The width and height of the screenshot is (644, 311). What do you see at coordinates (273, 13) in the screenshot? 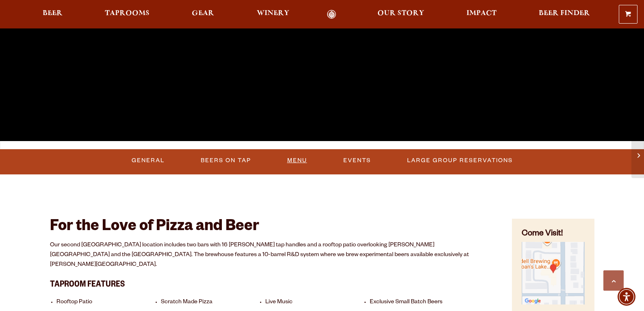
I see `span: Winery` at bounding box center [273, 13].